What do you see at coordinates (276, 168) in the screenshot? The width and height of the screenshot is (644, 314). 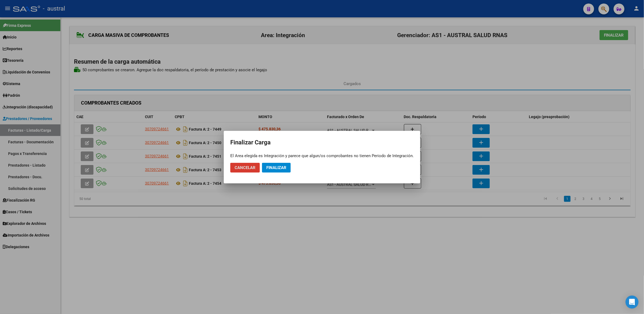 I see `button: Finalizar` at bounding box center [276, 168].